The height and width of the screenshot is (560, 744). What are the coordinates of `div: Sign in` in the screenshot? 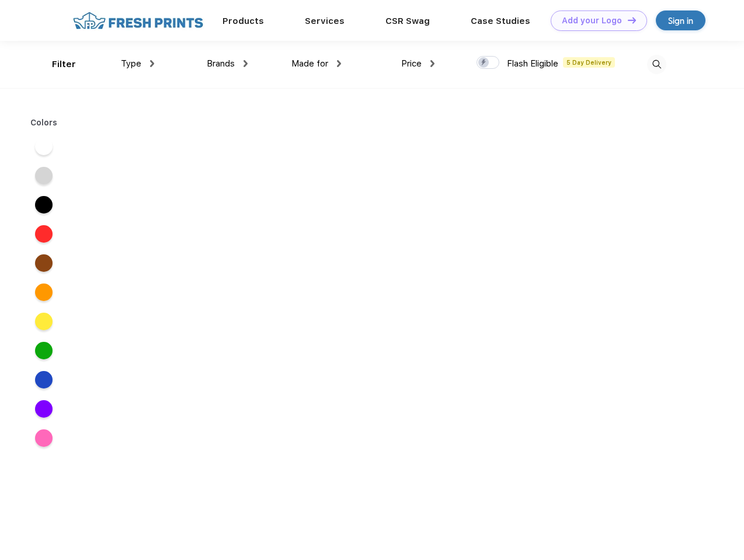 It's located at (680, 21).